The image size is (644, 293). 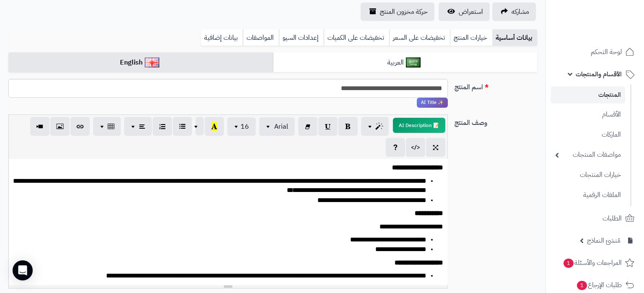 I want to click on div: Open Intercom Messenger, so click(x=23, y=270).